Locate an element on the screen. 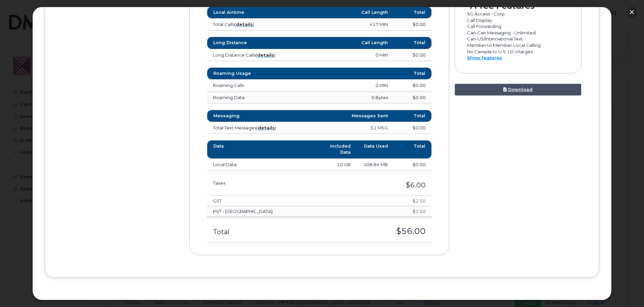 The height and width of the screenshot is (307, 644). th: Data is located at coordinates (263, 149).